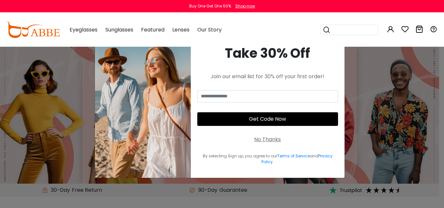  I want to click on div: Take 30% Off, so click(267, 53).